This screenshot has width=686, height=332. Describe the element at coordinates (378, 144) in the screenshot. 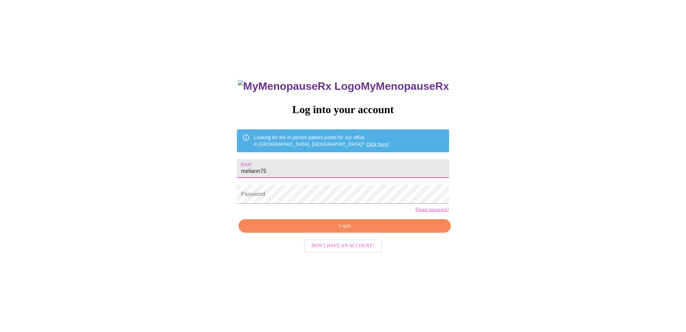

I see `a: Click here!` at that location.